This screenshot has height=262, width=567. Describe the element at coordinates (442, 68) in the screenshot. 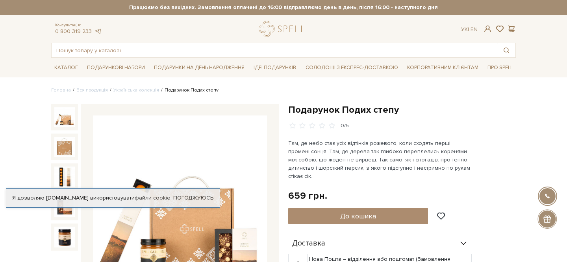

I see `a: Корпоративним клієнтам` at that location.